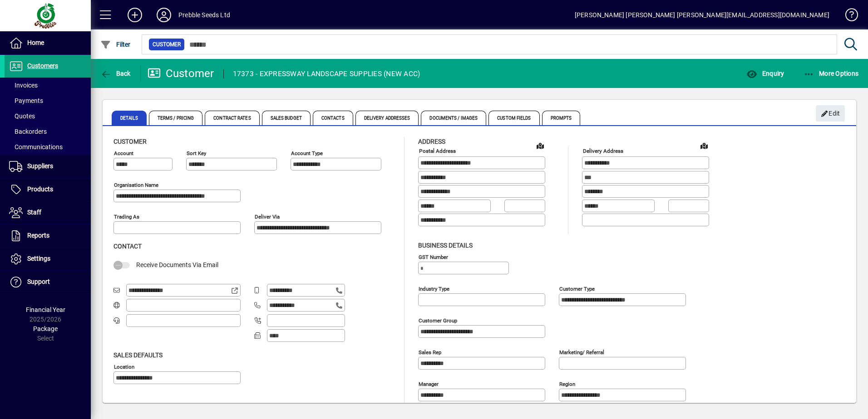 The width and height of the screenshot is (868, 419). Describe the element at coordinates (567, 384) in the screenshot. I see `mat-label: Region` at that location.